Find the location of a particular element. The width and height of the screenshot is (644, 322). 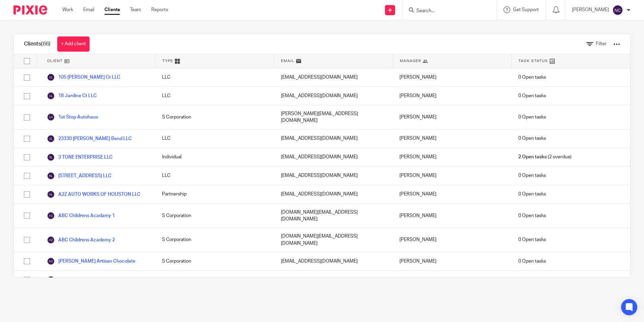

a: Team is located at coordinates (135, 10).